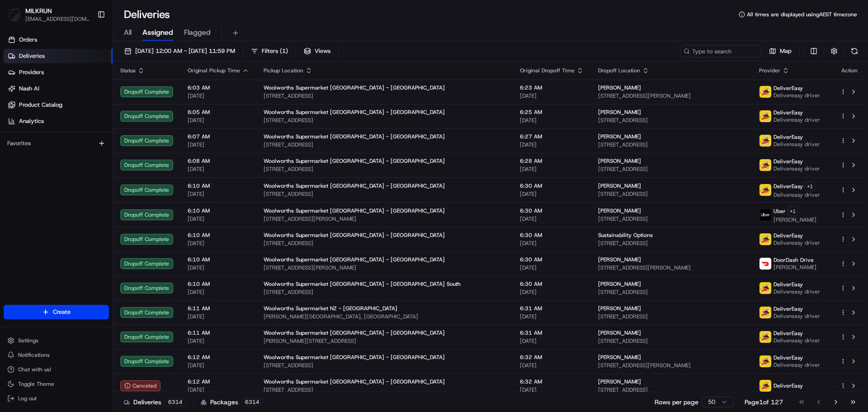 This screenshot has height=412, width=868. I want to click on span: Flagged, so click(197, 32).